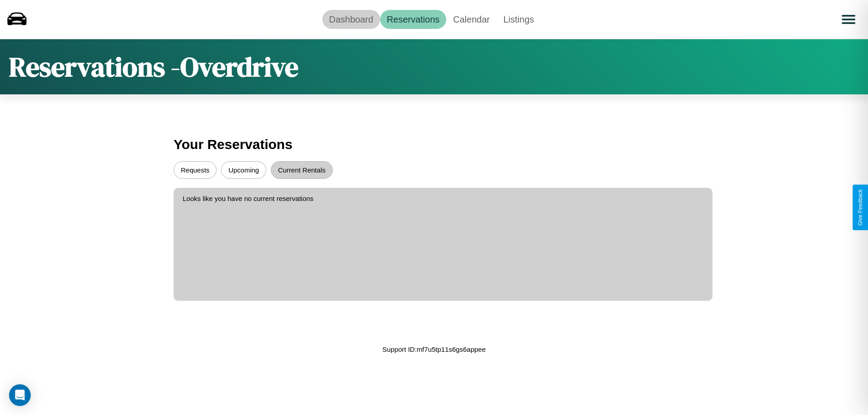  I want to click on a: Listings, so click(518, 19).